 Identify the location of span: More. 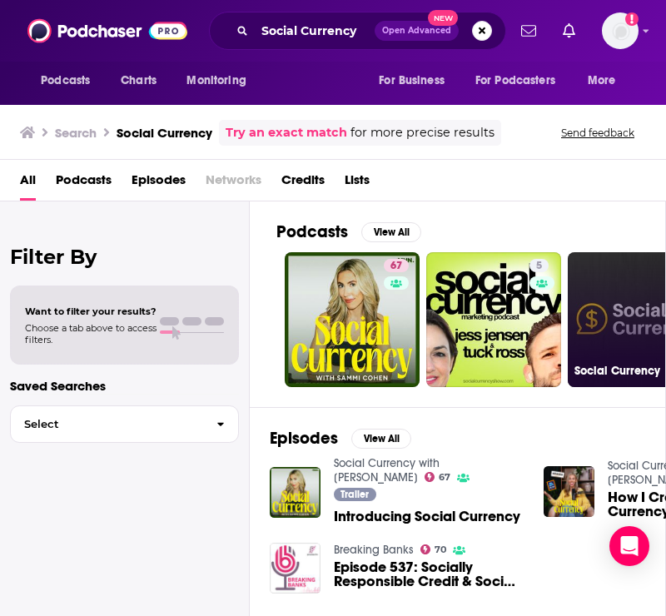
(602, 81).